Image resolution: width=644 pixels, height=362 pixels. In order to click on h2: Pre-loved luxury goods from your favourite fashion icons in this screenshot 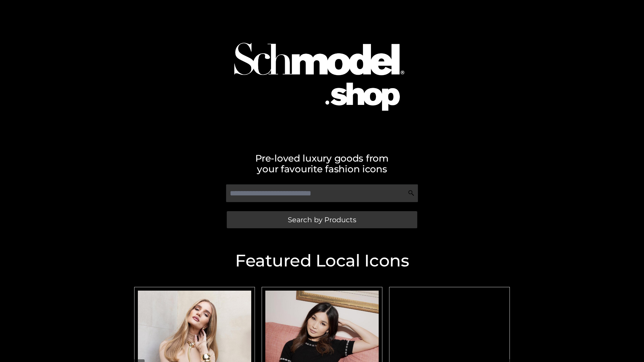, I will do `click(322, 163)`.